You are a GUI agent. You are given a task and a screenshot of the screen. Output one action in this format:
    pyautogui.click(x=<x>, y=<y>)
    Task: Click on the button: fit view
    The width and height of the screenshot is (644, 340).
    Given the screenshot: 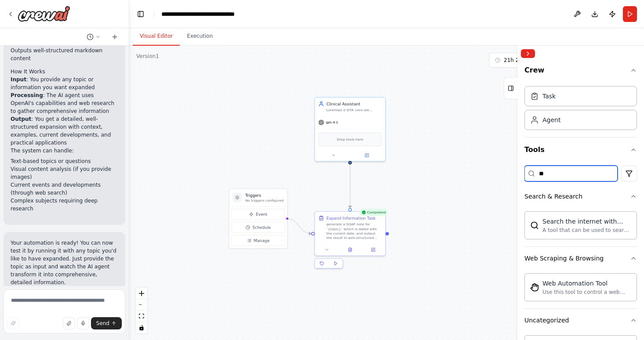 What is the action you would take?
    pyautogui.click(x=141, y=317)
    